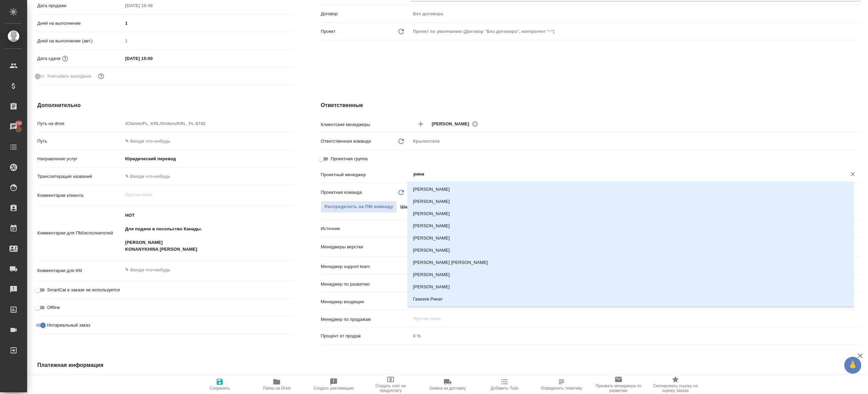 The height and width of the screenshot is (394, 868). Describe the element at coordinates (349, 159) in the screenshot. I see `span: Проектная группа` at that location.